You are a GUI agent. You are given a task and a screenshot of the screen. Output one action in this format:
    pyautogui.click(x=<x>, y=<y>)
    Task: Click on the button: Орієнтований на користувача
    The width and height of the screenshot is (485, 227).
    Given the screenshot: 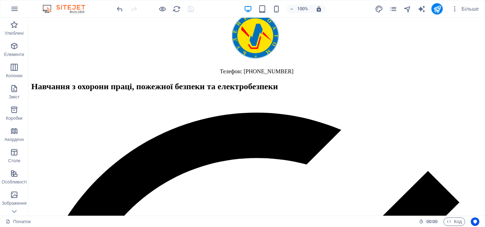 What is the action you would take?
    pyautogui.click(x=475, y=222)
    